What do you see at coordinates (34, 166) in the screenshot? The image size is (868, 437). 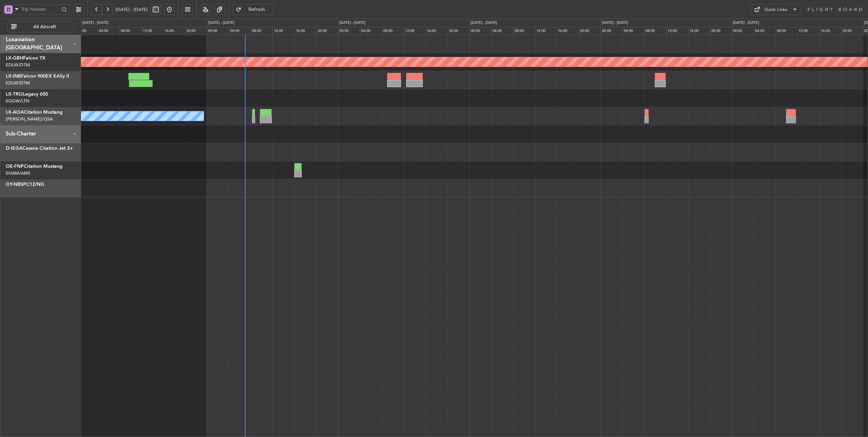 I see `a: OE-FNPCitation Mustang` at bounding box center [34, 166].